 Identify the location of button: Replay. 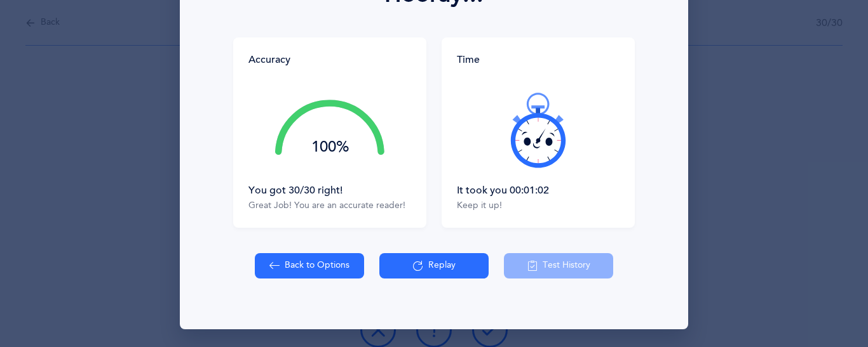
(434, 266).